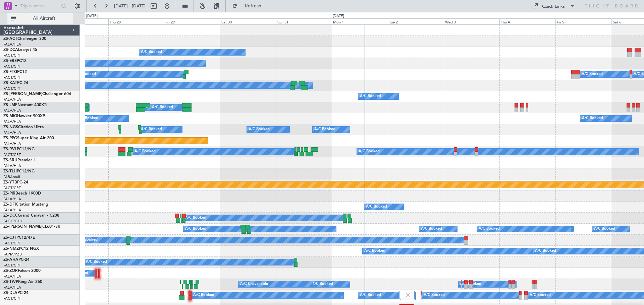 The width and height of the screenshot is (644, 305). Describe the element at coordinates (25, 39) in the screenshot. I see `a: ZS-ACTChallenger 300` at that location.